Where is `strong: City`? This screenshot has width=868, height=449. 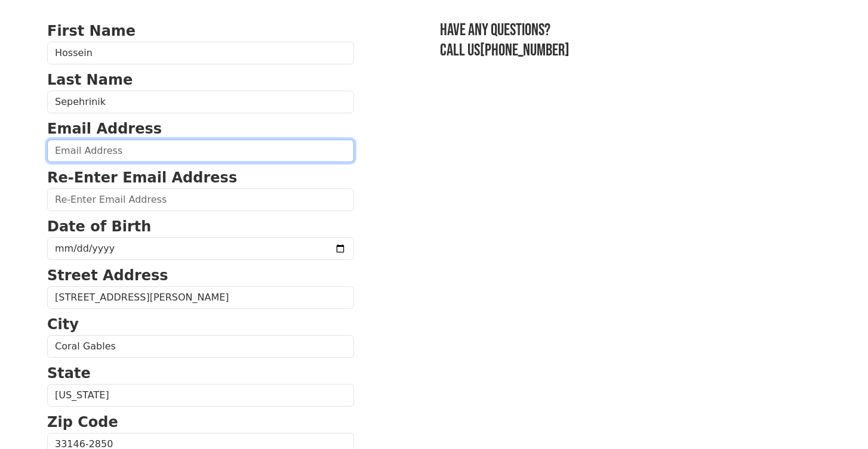
strong: City is located at coordinates (63, 324).